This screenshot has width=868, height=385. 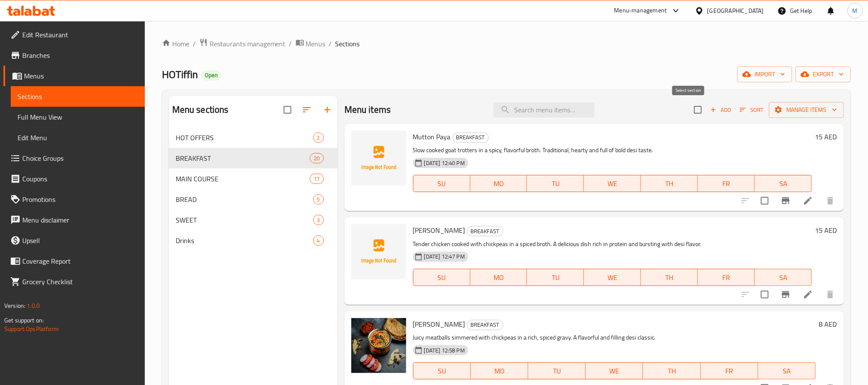 What do you see at coordinates (253, 200) in the screenshot?
I see `div: BREAD5` at bounding box center [253, 200].